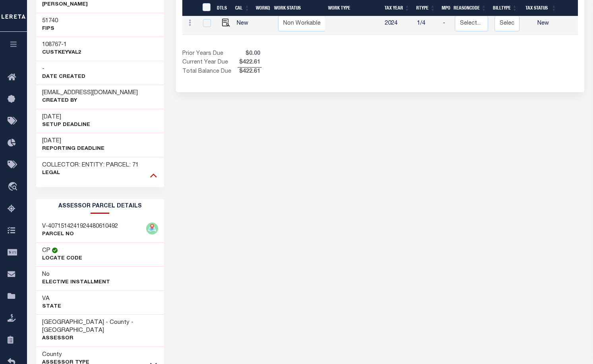  I want to click on p: Created By, so click(90, 101).